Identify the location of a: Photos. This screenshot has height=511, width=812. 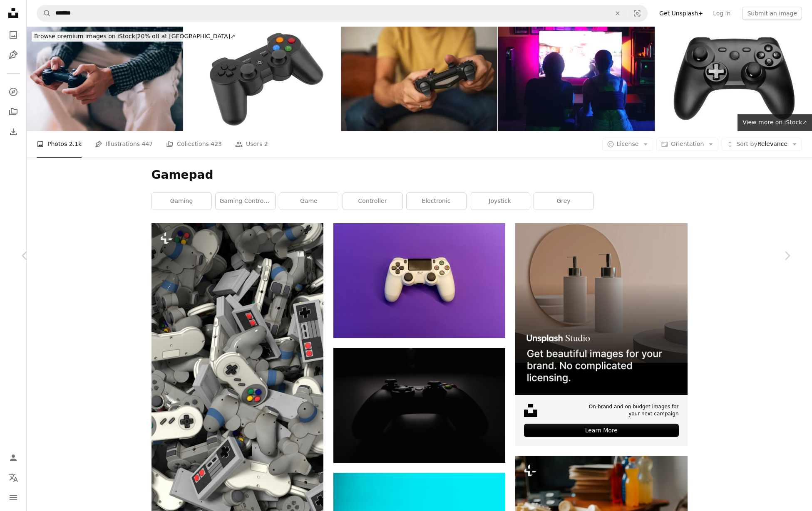
(14, 35).